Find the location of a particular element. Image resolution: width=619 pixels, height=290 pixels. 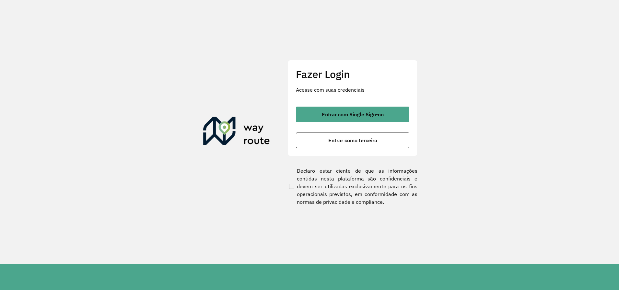

span: Entrar como terceiro is located at coordinates (352, 140).